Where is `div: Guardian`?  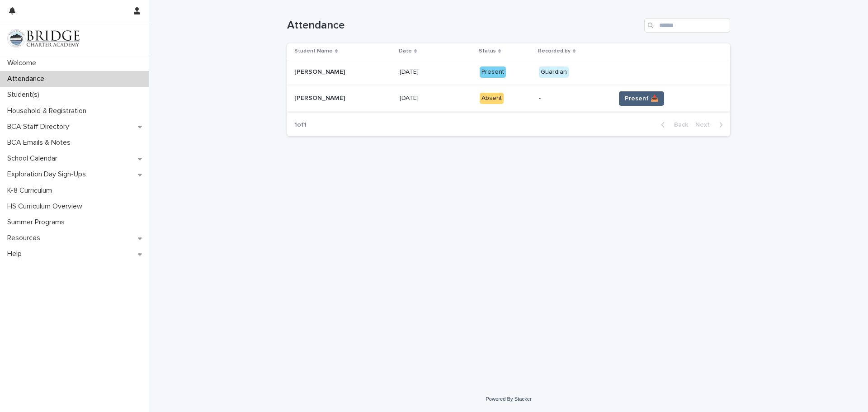 div: Guardian is located at coordinates (554, 72).